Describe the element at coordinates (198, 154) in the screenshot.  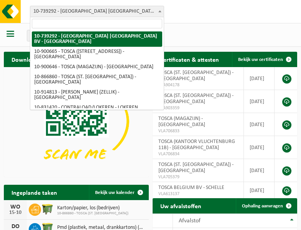
I see `span: VLA706834` at that location.